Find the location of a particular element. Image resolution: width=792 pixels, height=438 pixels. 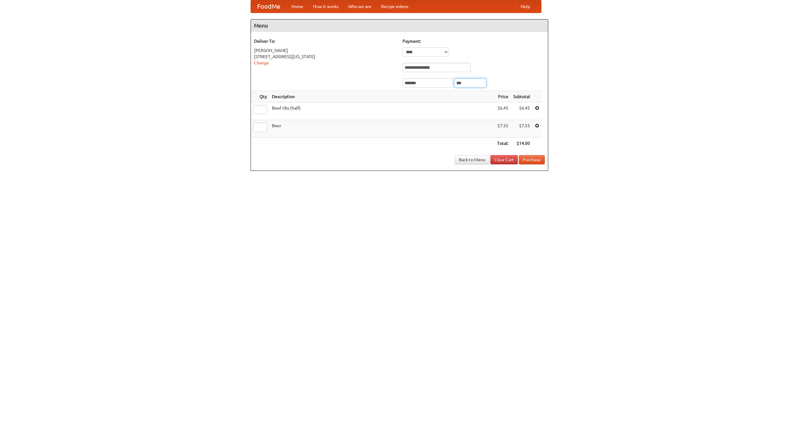

button: Purchase is located at coordinates (532, 160).